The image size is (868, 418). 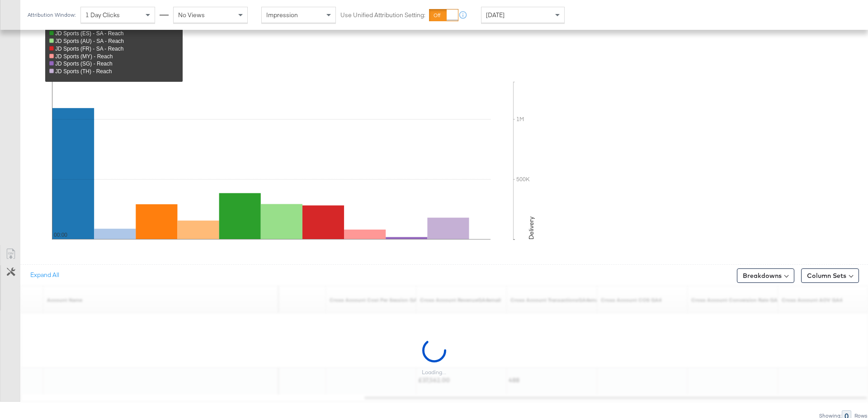 What do you see at coordinates (83, 72) in the screenshot?
I see `span: JD Sports (TH) - Reach` at bounding box center [83, 72].